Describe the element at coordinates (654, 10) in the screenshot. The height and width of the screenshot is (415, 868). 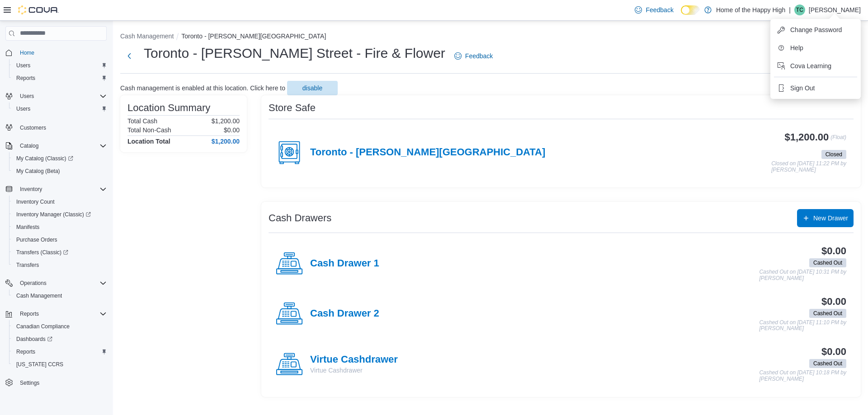
I see `a: Feedback` at that location.